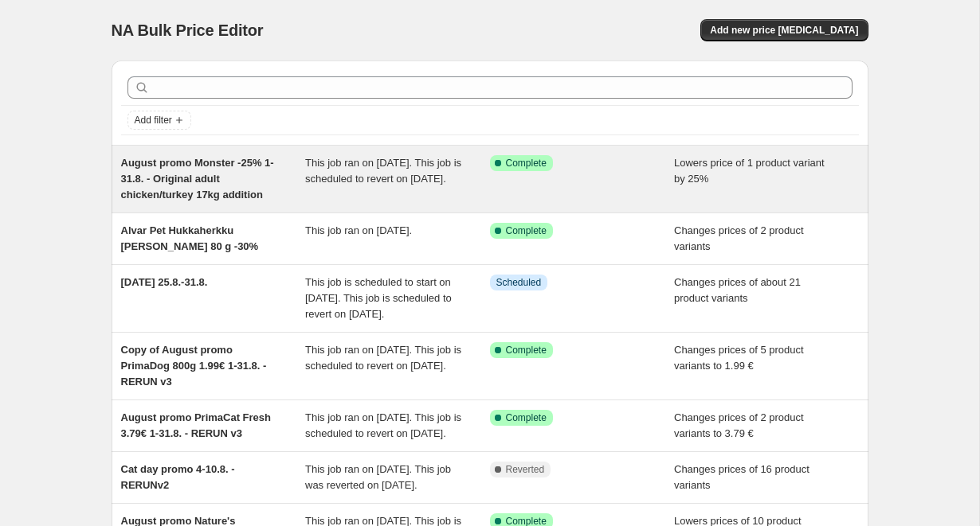 This screenshot has height=526, width=980. Describe the element at coordinates (153, 120) in the screenshot. I see `span: Add filter` at that location.